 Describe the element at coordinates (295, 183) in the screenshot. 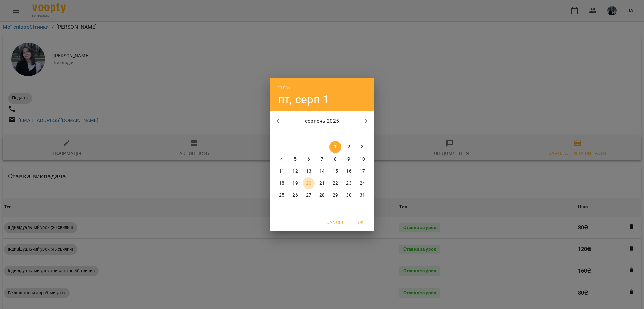

I see `p: 19` at that location.